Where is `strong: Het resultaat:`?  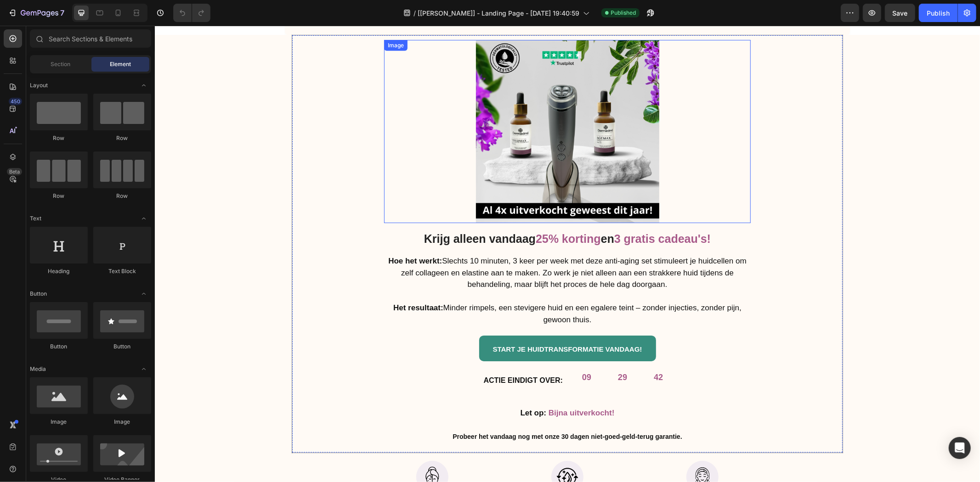 strong: Het resultaat: is located at coordinates (263, 282).